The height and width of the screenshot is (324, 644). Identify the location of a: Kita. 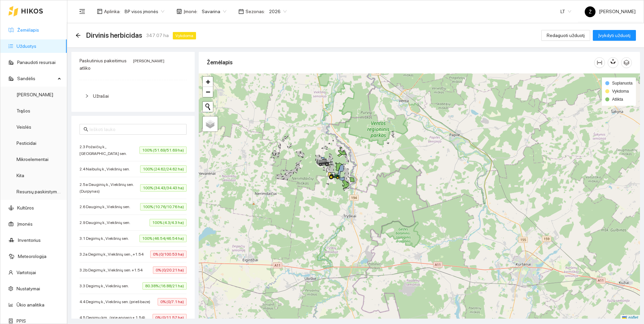
(20, 176).